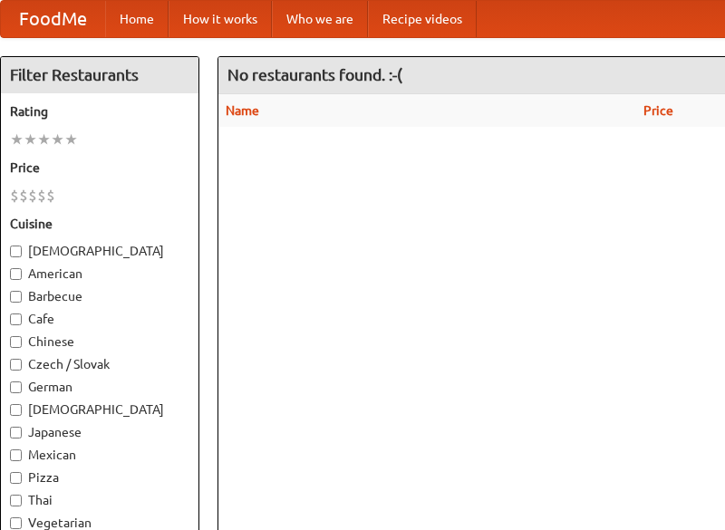  I want to click on a: How it works, so click(220, 19).